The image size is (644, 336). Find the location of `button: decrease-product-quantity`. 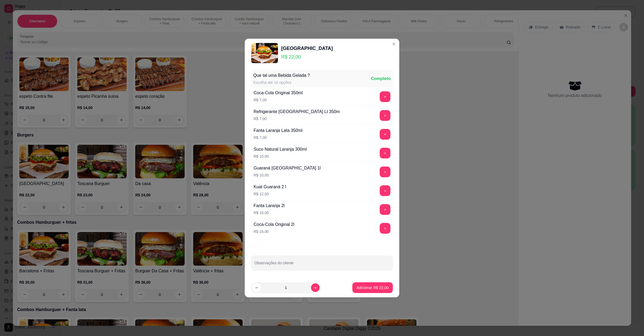

button: decrease-product-quantity is located at coordinates (257, 288).